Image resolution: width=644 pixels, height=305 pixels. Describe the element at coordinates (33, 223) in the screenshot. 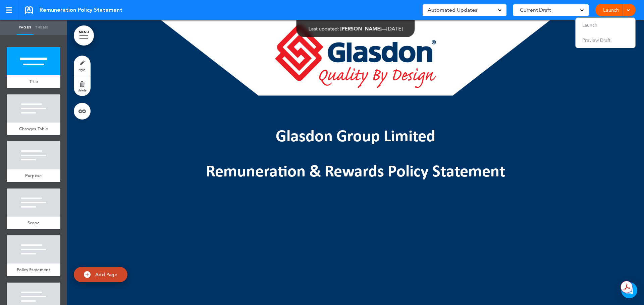

I see `span: Scope` at that location.